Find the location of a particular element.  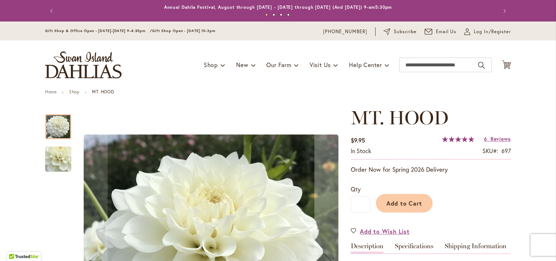

a: 6 Reviews is located at coordinates (498, 138).